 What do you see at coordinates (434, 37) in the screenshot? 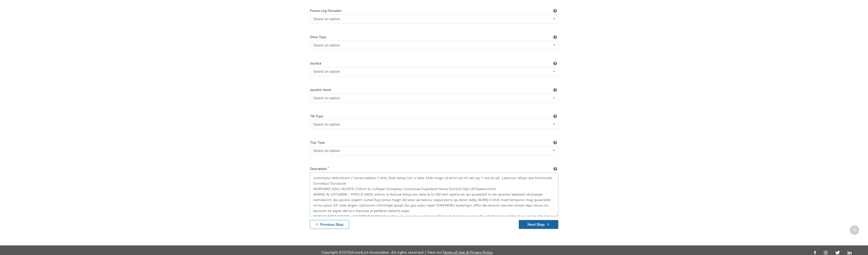
I see `label: Drive Type` at bounding box center [434, 37].